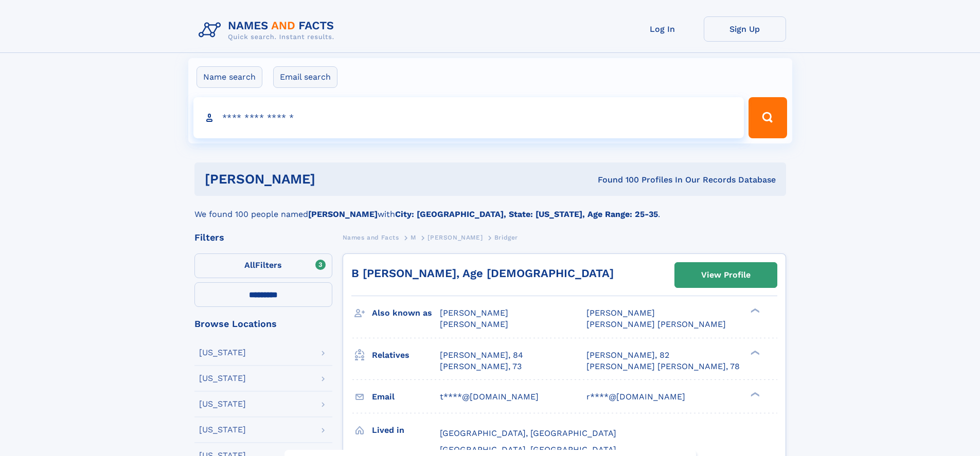 The image size is (980, 456). I want to click on a: Names and Facts, so click(371, 237).